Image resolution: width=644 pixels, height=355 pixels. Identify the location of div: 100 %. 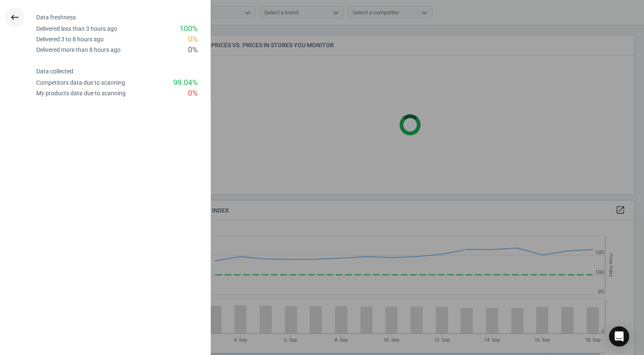
(188, 29).